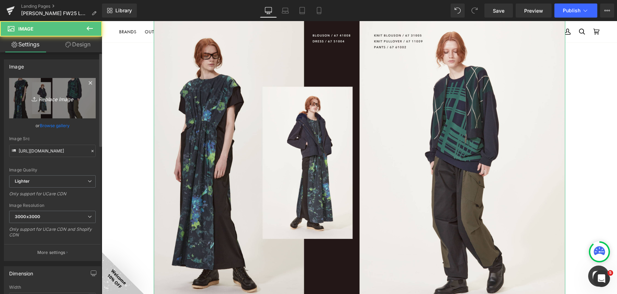  I want to click on a: Design, so click(78, 44).